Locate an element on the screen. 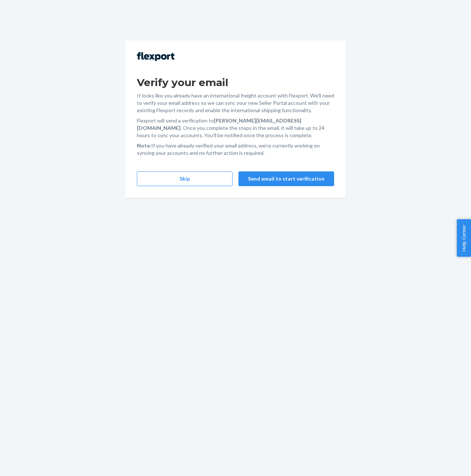 The height and width of the screenshot is (476, 471). strong: Note: is located at coordinates (144, 145).